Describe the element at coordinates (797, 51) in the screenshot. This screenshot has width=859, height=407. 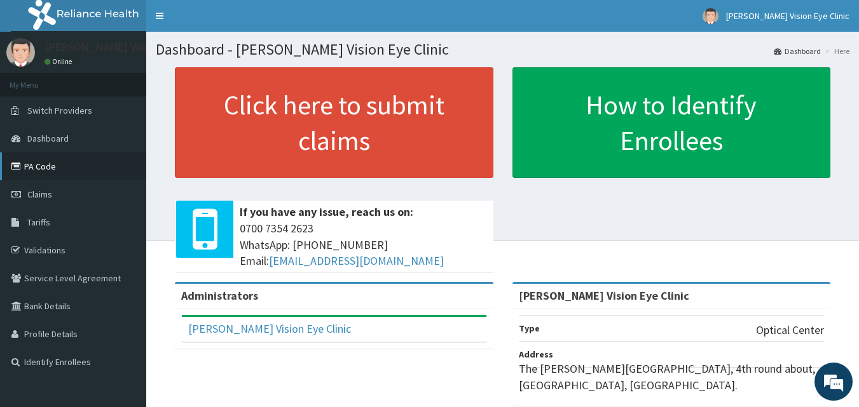
I see `a: Dashboard` at that location.